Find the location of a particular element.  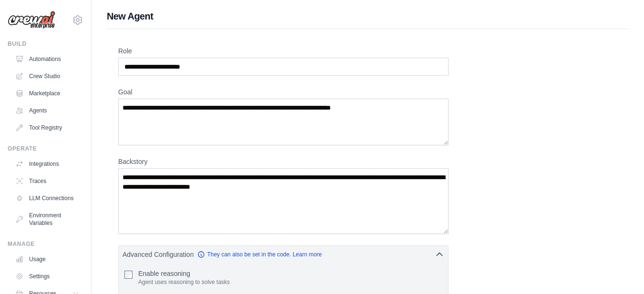

a: Environment Variables is located at coordinates (47, 219).